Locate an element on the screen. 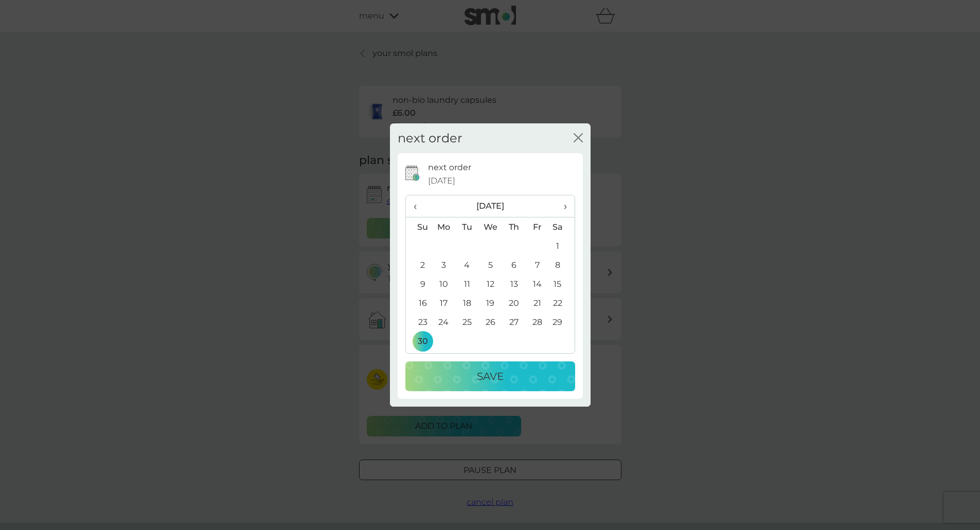  td: 7 is located at coordinates (537, 265).